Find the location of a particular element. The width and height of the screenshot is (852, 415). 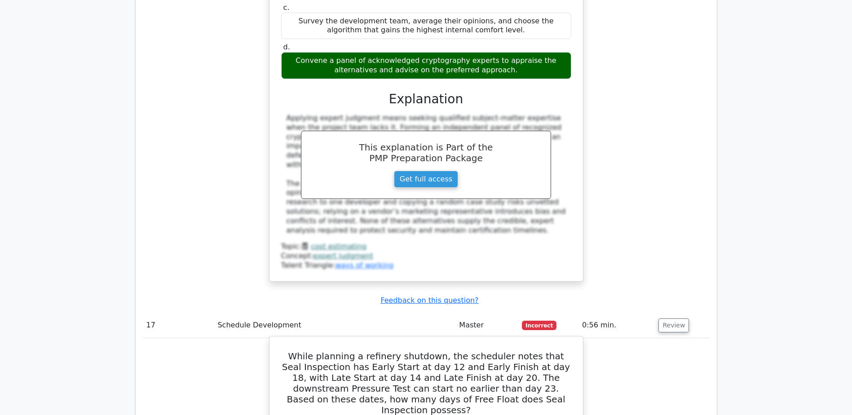

a: Feedback on this question? is located at coordinates (429, 300).